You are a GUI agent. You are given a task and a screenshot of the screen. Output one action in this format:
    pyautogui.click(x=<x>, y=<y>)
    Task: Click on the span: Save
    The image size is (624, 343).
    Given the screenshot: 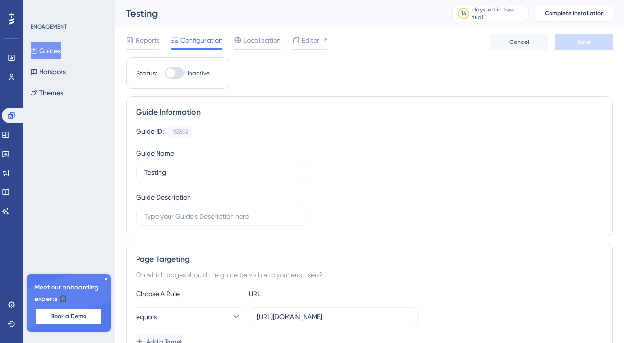 What is the action you would take?
    pyautogui.click(x=583, y=42)
    